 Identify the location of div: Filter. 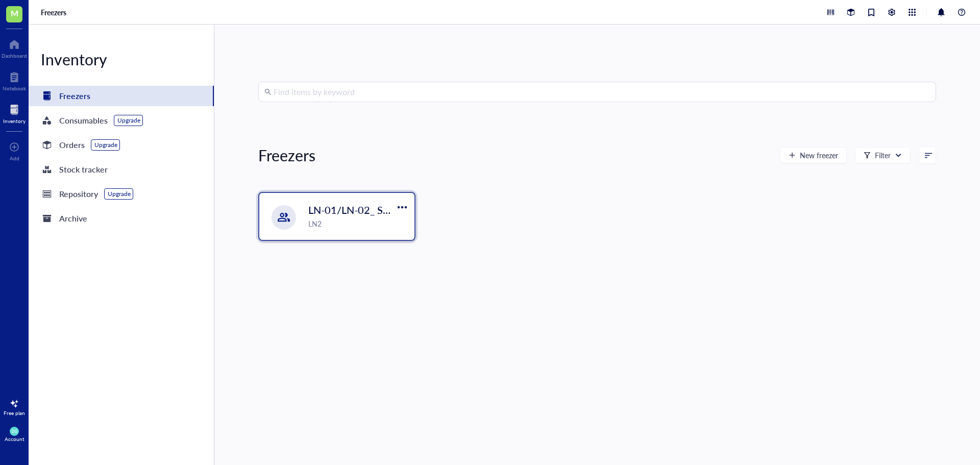
(882, 155).